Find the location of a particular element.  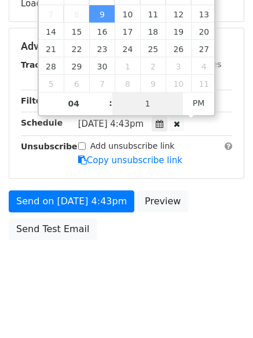

span: October 4, 2025 is located at coordinates (203, 66).